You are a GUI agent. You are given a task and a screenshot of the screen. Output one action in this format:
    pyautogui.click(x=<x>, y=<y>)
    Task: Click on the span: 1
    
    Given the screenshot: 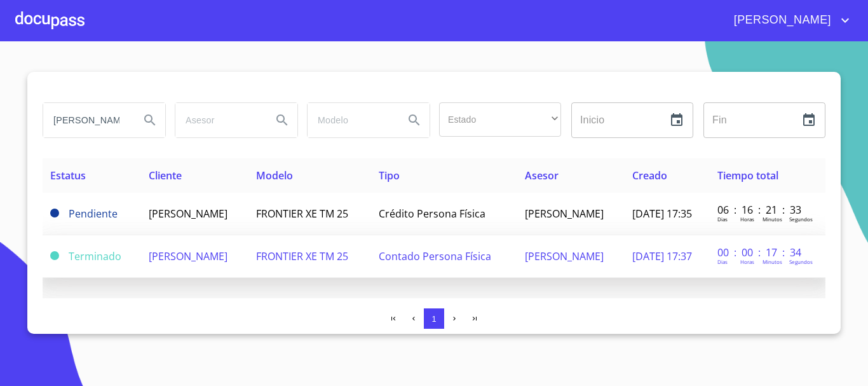 What is the action you would take?
    pyautogui.click(x=433, y=319)
    